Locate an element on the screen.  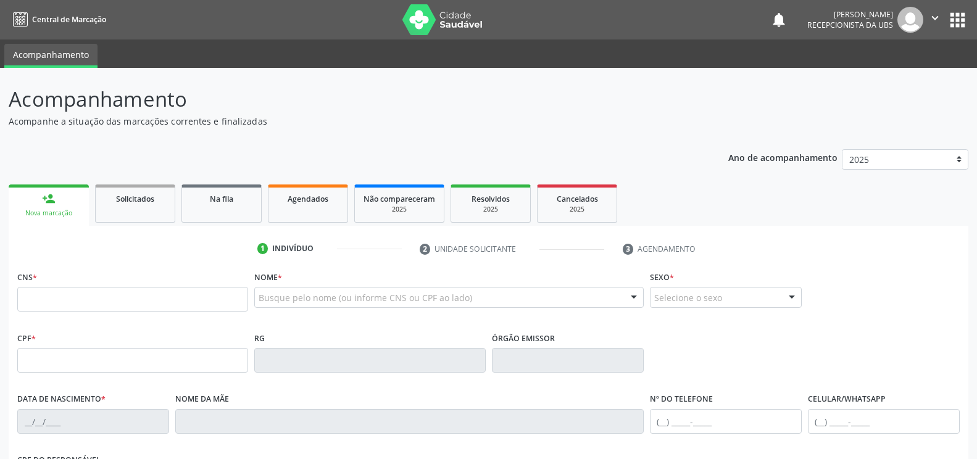
span: Central de Marcação is located at coordinates (69, 19).